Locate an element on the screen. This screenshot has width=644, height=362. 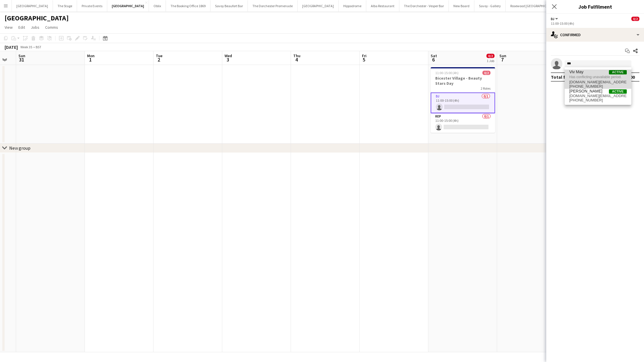
div: 11:00-15:00 (4h)0/2Bicester Village - Beauty Stars Day2 RolesDJ0/111:00-15:00 (4h) Rep0/111:00-15... is located at coordinates (463, 100).